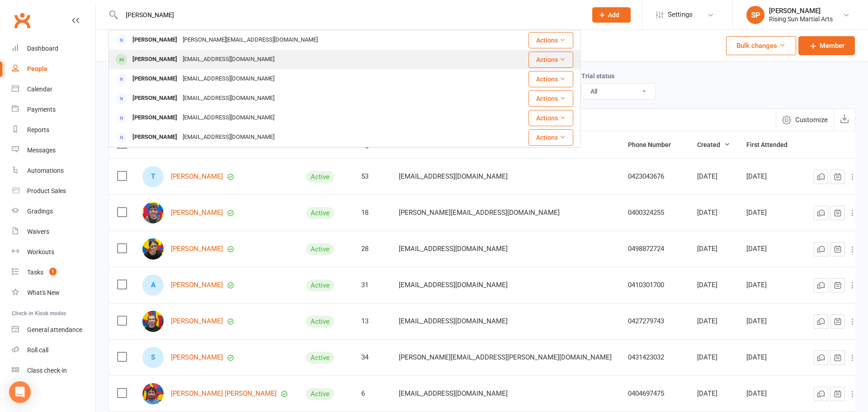  Describe the element at coordinates (37, 351) in the screenshot. I see `div: Roll call` at that location.